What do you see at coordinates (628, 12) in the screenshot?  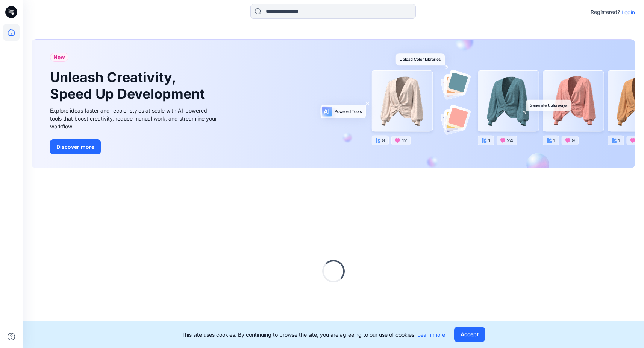 I see `p: Login` at bounding box center [628, 12].